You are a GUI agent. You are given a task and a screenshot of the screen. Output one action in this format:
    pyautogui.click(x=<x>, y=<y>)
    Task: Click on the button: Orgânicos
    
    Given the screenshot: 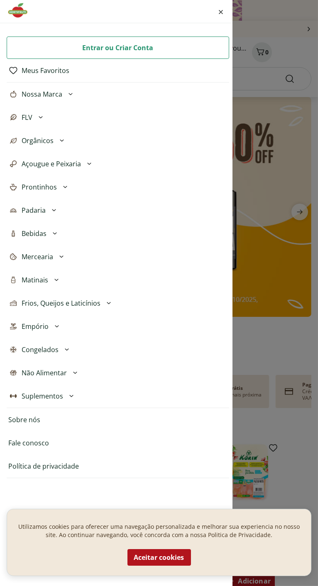 What is the action you would take?
    pyautogui.click(x=118, y=141)
    